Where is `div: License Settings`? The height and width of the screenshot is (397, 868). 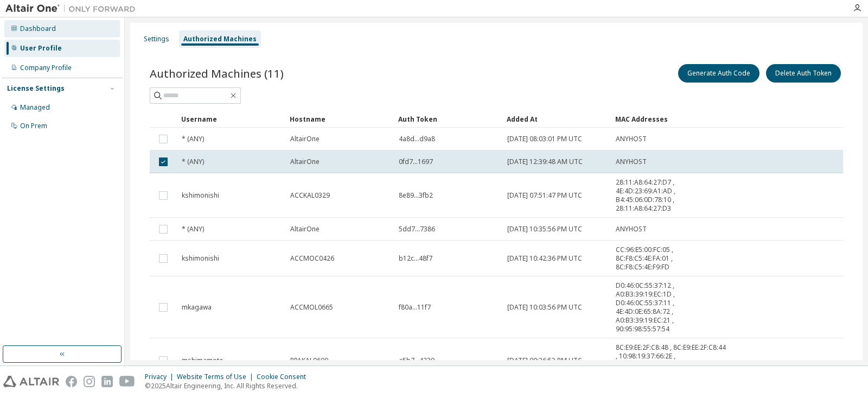 div: License Settings is located at coordinates (36, 89).